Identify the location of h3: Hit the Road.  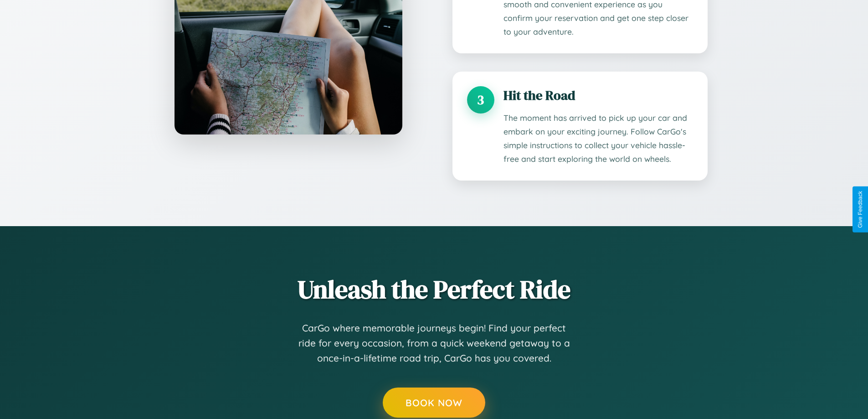
(598, 96).